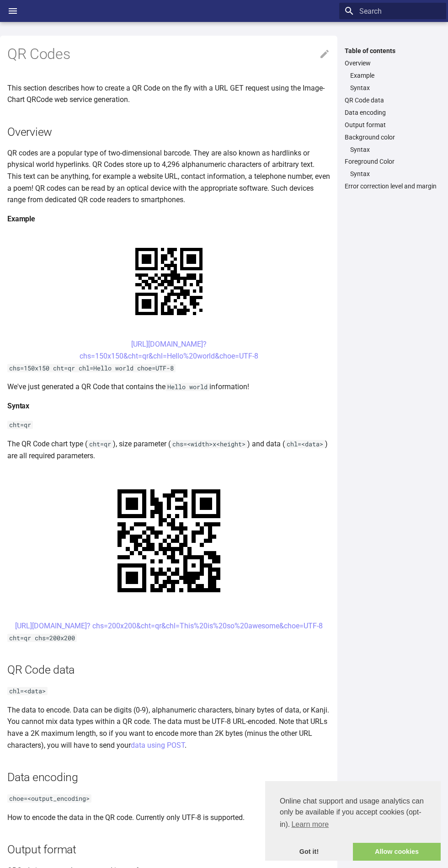 The width and height of the screenshot is (448, 868). Describe the element at coordinates (397, 852) in the screenshot. I see `a: allow cookies` at that location.